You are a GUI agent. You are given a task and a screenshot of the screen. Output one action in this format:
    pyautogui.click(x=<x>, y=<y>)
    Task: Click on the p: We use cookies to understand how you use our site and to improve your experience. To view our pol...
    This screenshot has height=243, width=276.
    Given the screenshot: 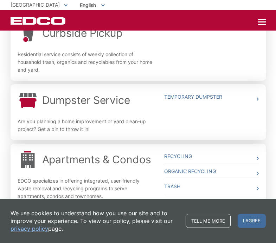 What is the action you would take?
    pyautogui.click(x=94, y=221)
    